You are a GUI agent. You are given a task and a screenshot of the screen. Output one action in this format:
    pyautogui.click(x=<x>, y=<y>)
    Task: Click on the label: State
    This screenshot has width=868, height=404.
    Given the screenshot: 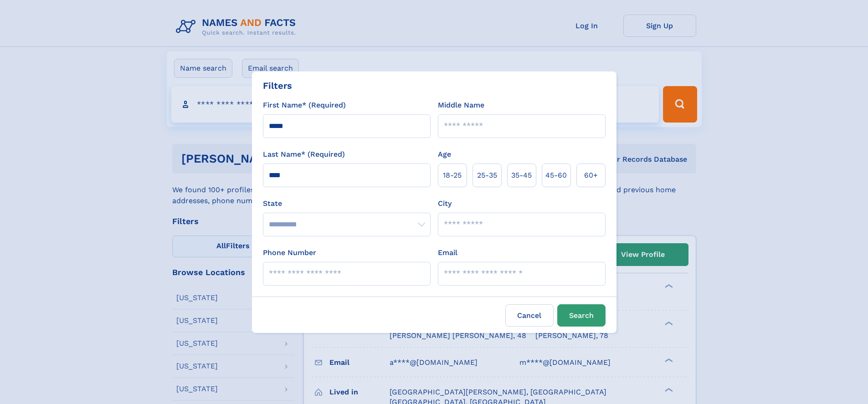 What is the action you would take?
    pyautogui.click(x=347, y=204)
    